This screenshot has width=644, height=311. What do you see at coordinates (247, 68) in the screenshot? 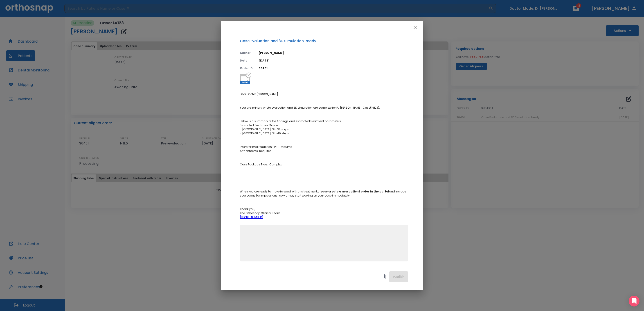
I see `p: Order ID` at bounding box center [247, 68].